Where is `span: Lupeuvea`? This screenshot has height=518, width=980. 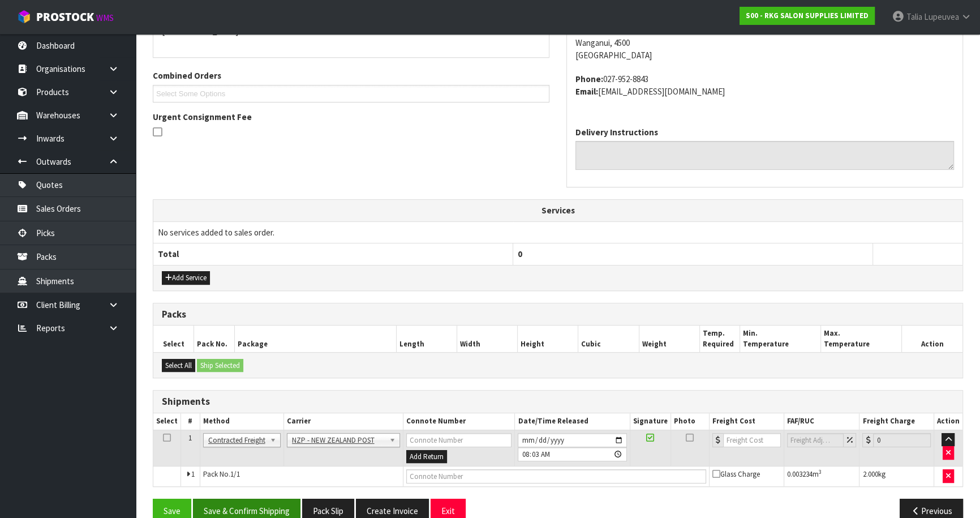 span: Lupeuvea is located at coordinates (941, 16).